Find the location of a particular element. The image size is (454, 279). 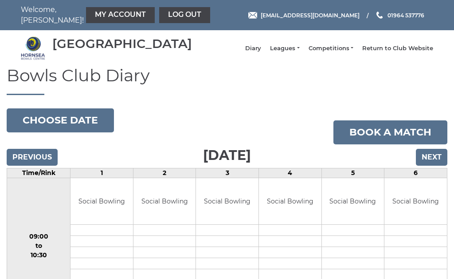

a: Return to Club Website is located at coordinates (398, 48).